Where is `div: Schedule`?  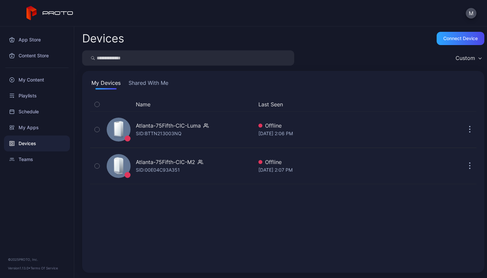
div: Schedule is located at coordinates (37, 112).